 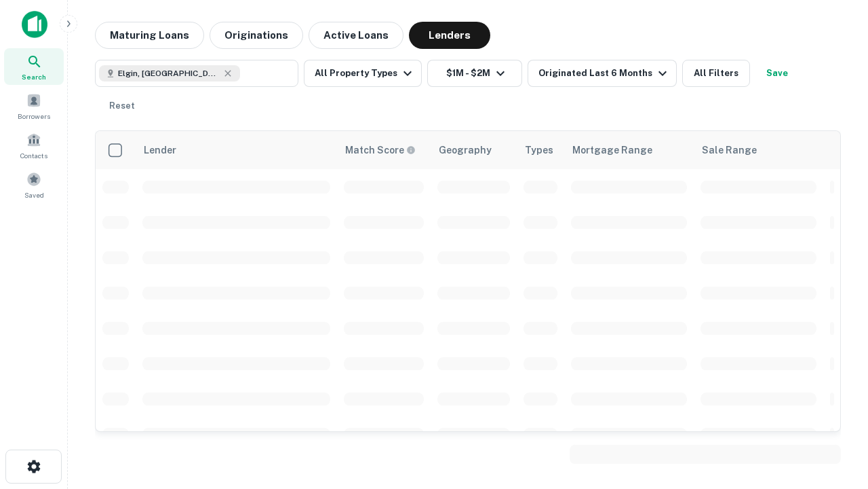 What do you see at coordinates (384, 150) in the screenshot?
I see `th: Capitalize uses an advanced AI algorithm to match your search with the best lender. The match sco...` at bounding box center [384, 150].